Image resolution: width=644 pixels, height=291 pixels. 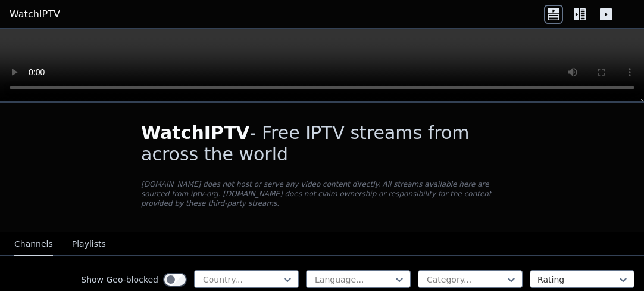 What do you see at coordinates (119, 280) in the screenshot?
I see `label: Show Geo-blocked` at bounding box center [119, 280].